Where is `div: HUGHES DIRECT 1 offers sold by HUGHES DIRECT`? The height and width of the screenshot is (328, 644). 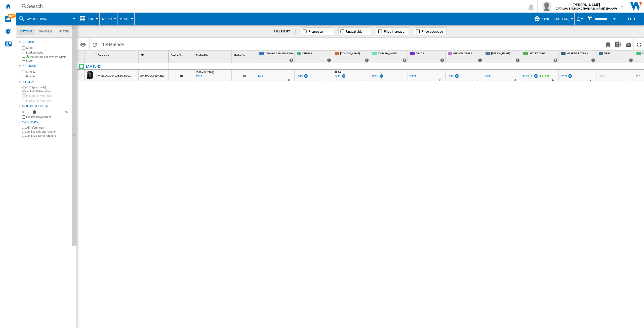
div: HUGHES DIRECT 1 offers sold by HUGHES DIRECT is located at coordinates (465, 57).